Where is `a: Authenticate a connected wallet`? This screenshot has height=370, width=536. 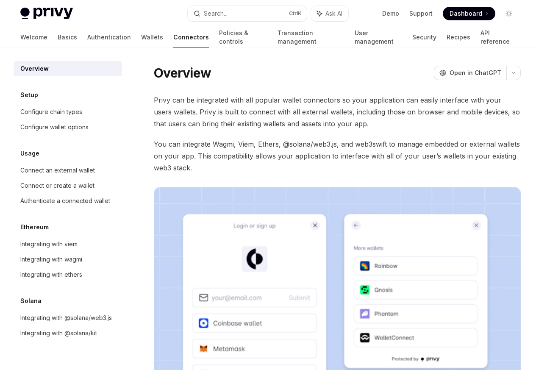
a: Authenticate a connected wallet is located at coordinates (68, 201).